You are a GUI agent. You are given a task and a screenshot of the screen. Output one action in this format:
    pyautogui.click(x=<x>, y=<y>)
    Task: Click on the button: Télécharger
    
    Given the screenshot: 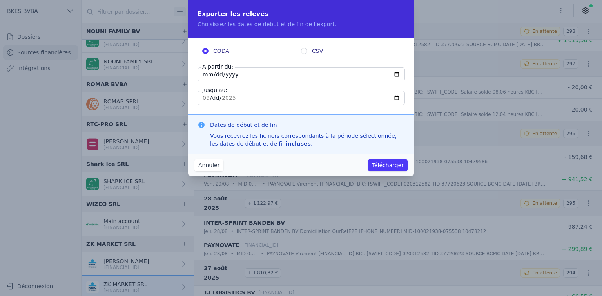 What is the action you would take?
    pyautogui.click(x=388, y=166)
    